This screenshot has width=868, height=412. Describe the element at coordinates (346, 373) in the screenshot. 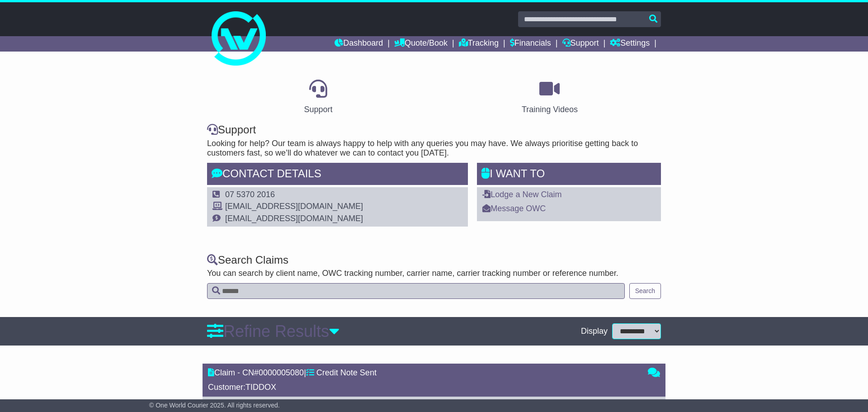

I see `span: Credit Note Sent` at that location.